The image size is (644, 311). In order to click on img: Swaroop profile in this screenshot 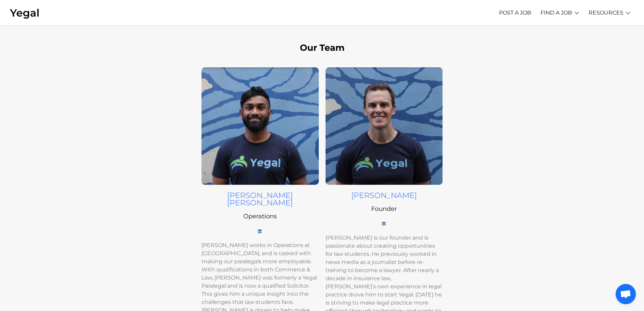, I will do `click(260, 126)`.